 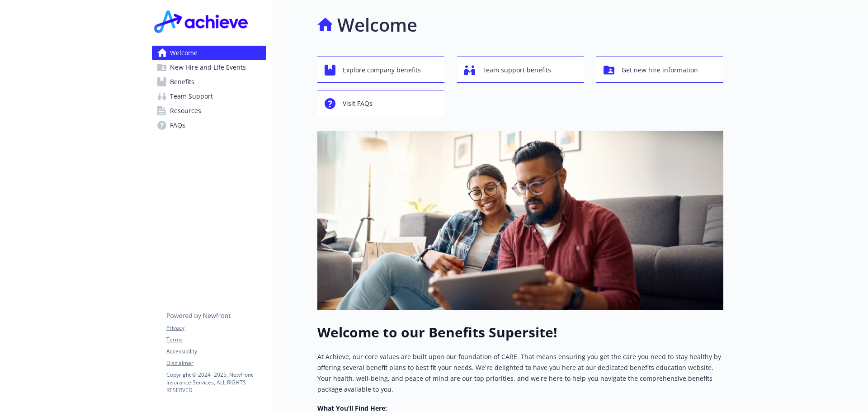 I want to click on span: Benefits, so click(x=182, y=82).